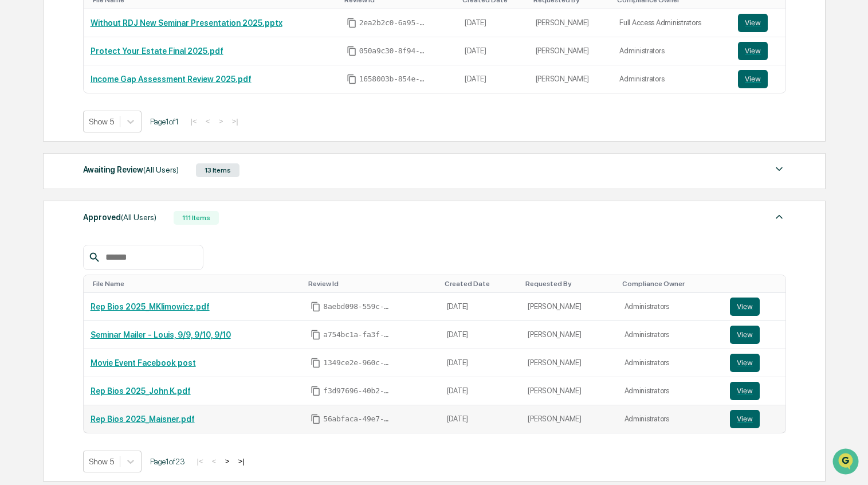 This screenshot has height=485, width=868. I want to click on span: 1658003b-854e-4da5-b02e-8f8e6f3c4937, so click(394, 79).